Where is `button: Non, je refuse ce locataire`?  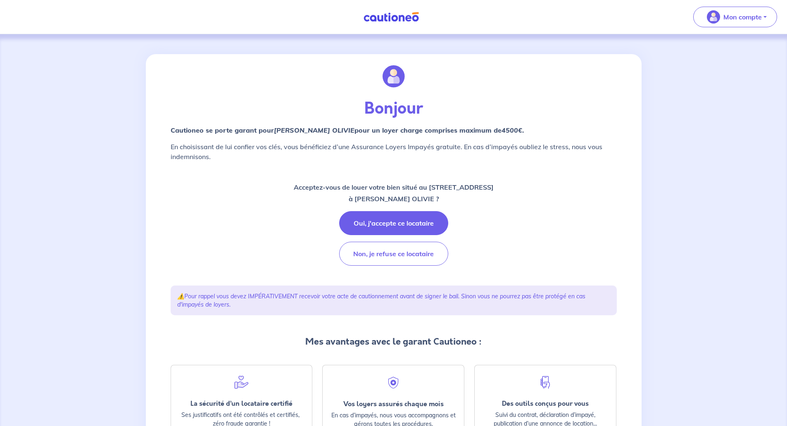 button: Non, je refuse ce locataire is located at coordinates (394, 254).